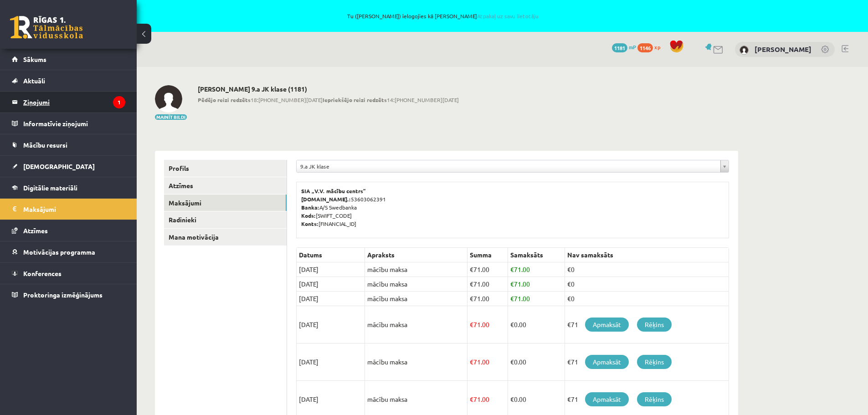 Image resolution: width=868 pixels, height=415 pixels. What do you see at coordinates (632, 47) in the screenshot?
I see `span: mP` at bounding box center [632, 47].